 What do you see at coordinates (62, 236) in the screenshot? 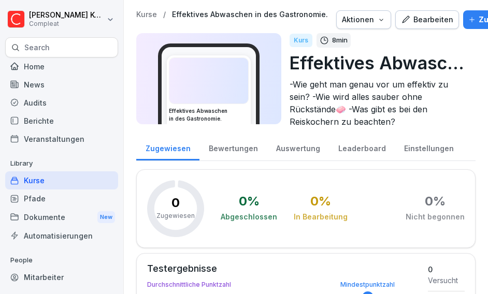
I see `a: Automatisierungen` at bounding box center [62, 236].